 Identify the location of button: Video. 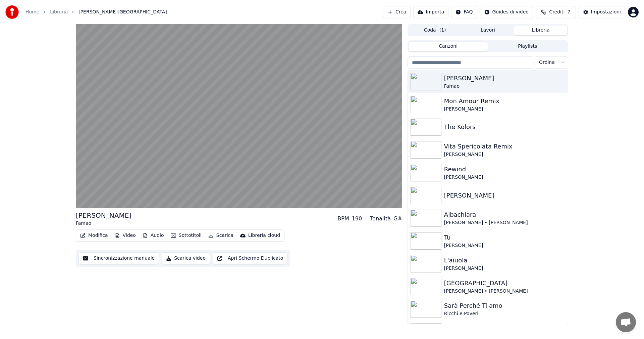
(125, 235).